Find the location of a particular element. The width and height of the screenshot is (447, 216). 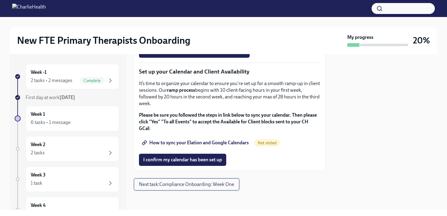

strong: ramp process is located at coordinates (181, 90).